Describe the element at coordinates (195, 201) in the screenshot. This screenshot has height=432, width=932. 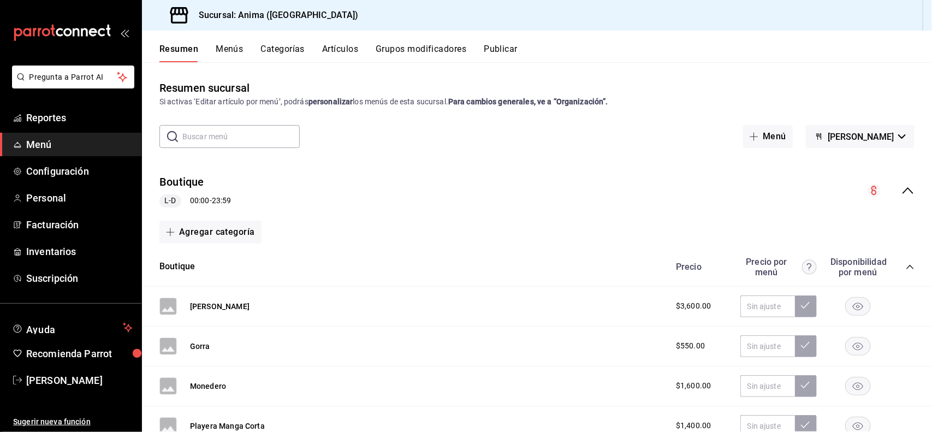
I see `div: 00:00 - 23:59` at that location.